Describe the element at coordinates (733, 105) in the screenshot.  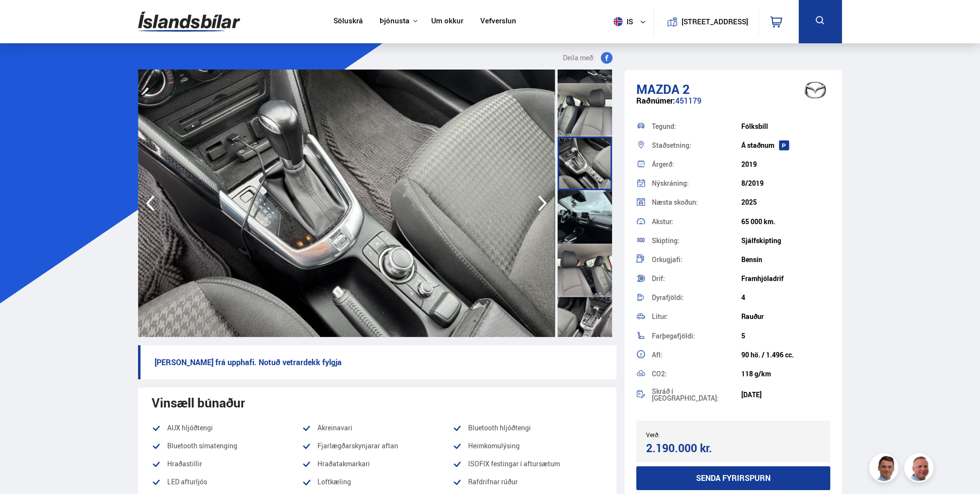
I see `div: 451179` at that location.